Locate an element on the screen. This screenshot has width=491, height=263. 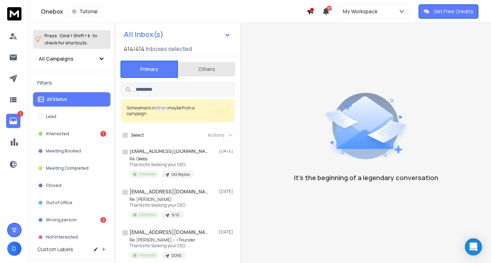
button: Not Interested is located at coordinates (72, 237).